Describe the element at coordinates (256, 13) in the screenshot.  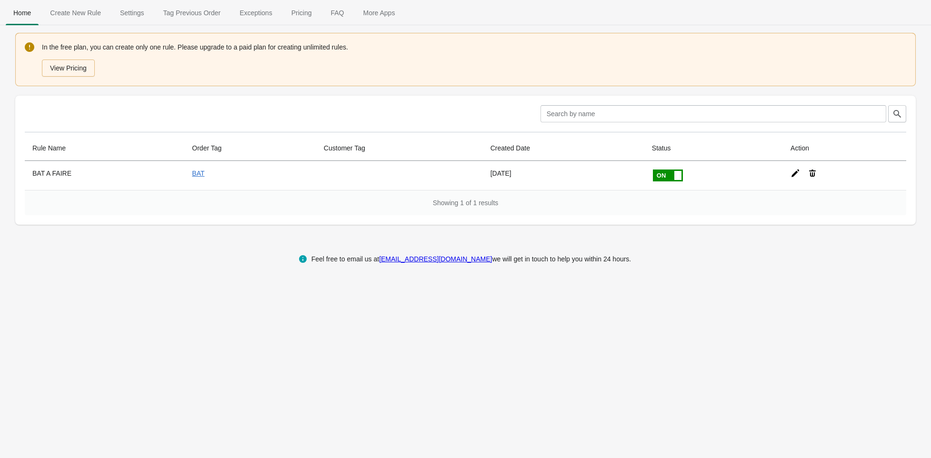
I see `span: Exceptions` at that location.